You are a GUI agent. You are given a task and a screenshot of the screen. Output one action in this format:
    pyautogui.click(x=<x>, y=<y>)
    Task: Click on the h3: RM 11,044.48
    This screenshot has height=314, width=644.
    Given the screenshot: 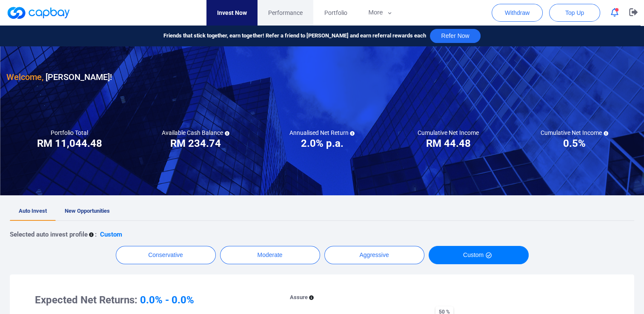 What is the action you would take?
    pyautogui.click(x=69, y=143)
    